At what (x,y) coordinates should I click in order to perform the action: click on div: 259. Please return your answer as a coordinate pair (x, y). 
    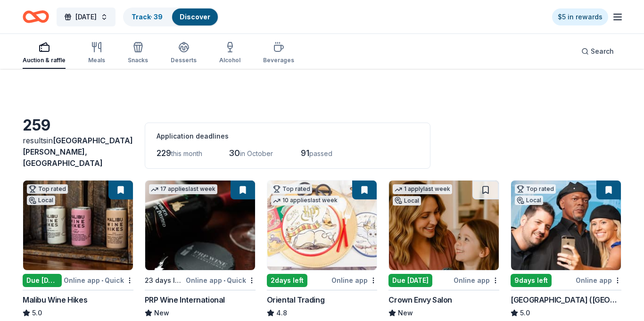
    Looking at the image, I should click on (78, 125).